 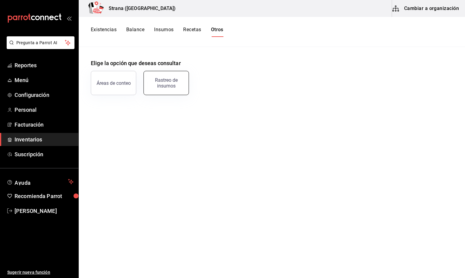 I want to click on button: Recetas, so click(x=192, y=32).